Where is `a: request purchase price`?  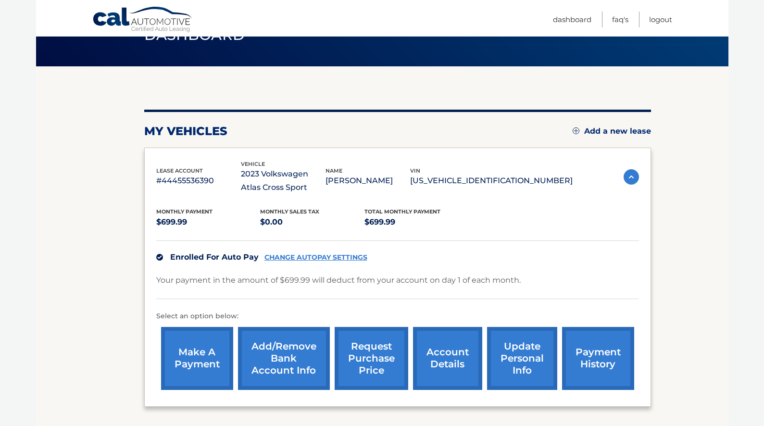 a: request purchase price is located at coordinates (371, 358).